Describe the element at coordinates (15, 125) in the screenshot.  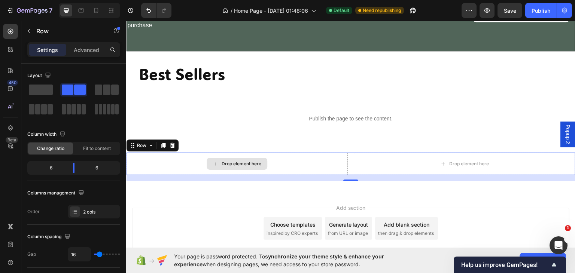
I see `div: Row` at that location.